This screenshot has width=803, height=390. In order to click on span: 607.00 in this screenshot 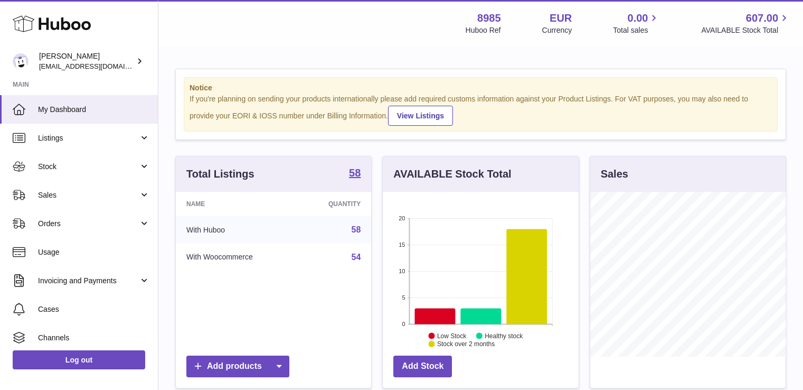, I will do `click(762, 18)`.